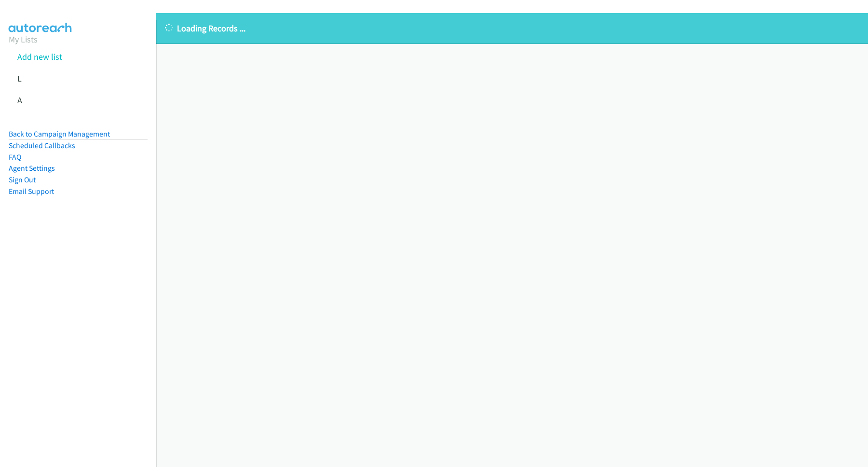  Describe the element at coordinates (19, 78) in the screenshot. I see `a: L` at that location.